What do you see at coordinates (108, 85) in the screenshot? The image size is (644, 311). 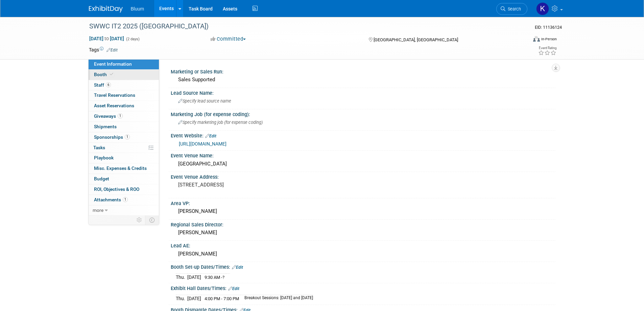 I see `span: 6` at bounding box center [108, 85].